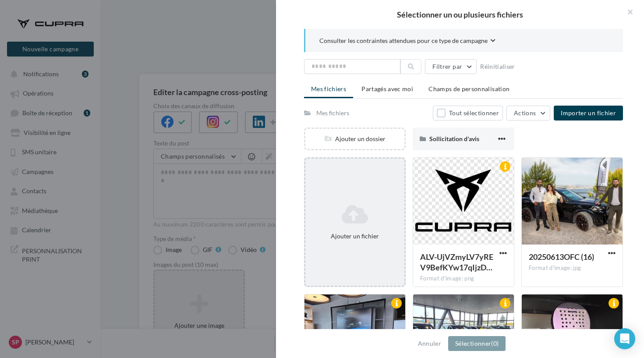  What do you see at coordinates (528, 113) in the screenshot?
I see `button: Actions` at bounding box center [528, 113].